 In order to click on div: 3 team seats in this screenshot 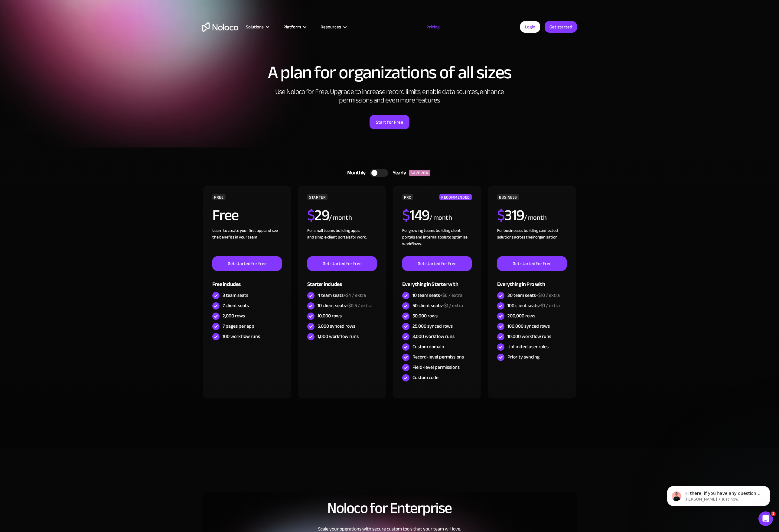, I will do `click(236, 295)`.